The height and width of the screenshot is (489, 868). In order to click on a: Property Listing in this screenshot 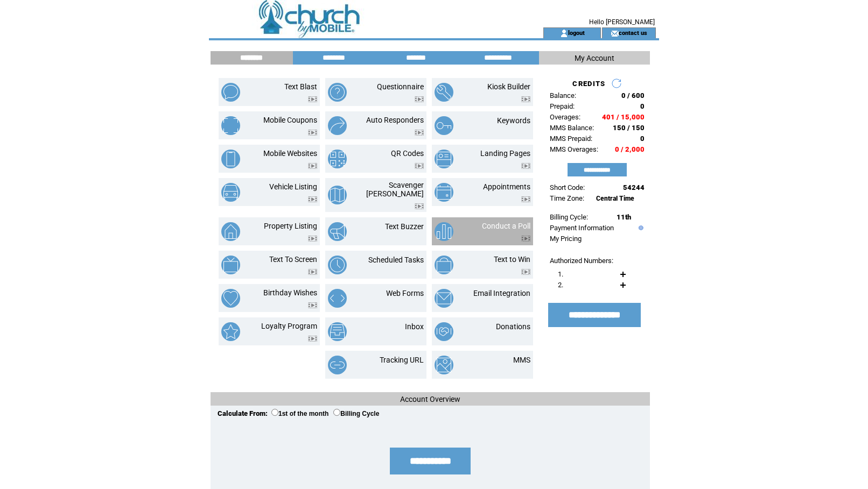, I will do `click(290, 226)`.